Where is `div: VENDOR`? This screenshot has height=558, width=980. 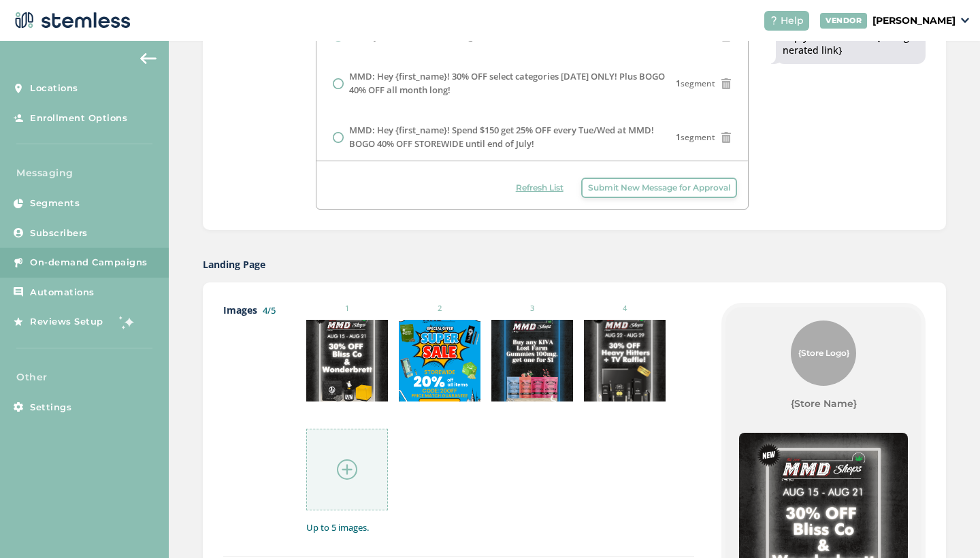 div: VENDOR is located at coordinates (843, 21).